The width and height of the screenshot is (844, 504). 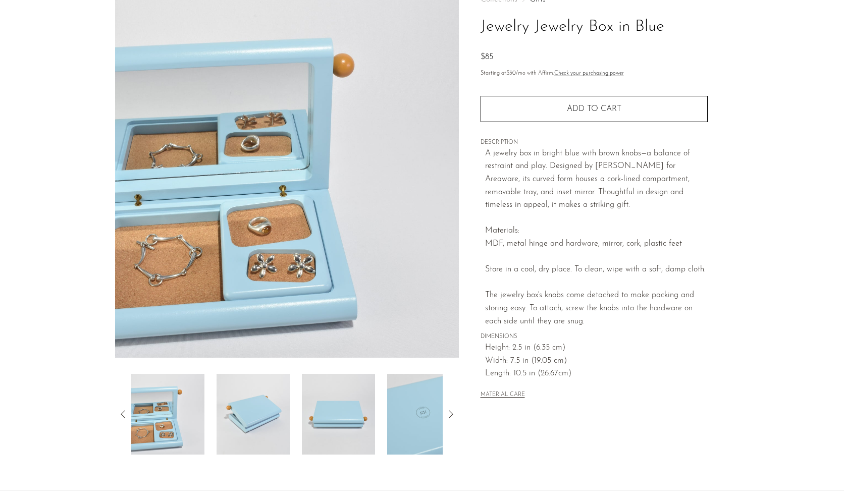 What do you see at coordinates (502, 231) in the screenshot?
I see `span: Materials:` at bounding box center [502, 231].